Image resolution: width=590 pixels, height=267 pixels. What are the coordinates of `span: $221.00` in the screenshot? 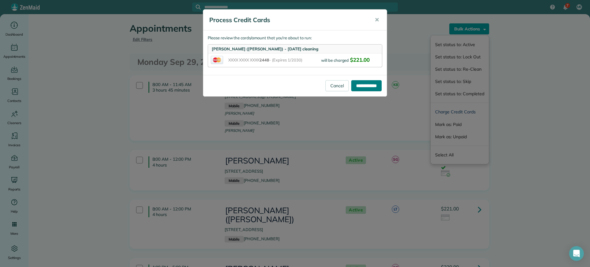 It's located at (360, 60).